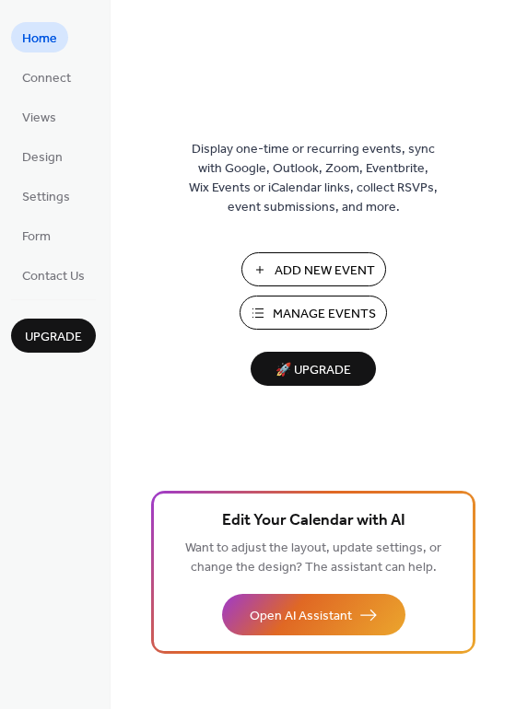 The height and width of the screenshot is (709, 516). Describe the element at coordinates (53, 335) in the screenshot. I see `button: Upgrade` at that location.